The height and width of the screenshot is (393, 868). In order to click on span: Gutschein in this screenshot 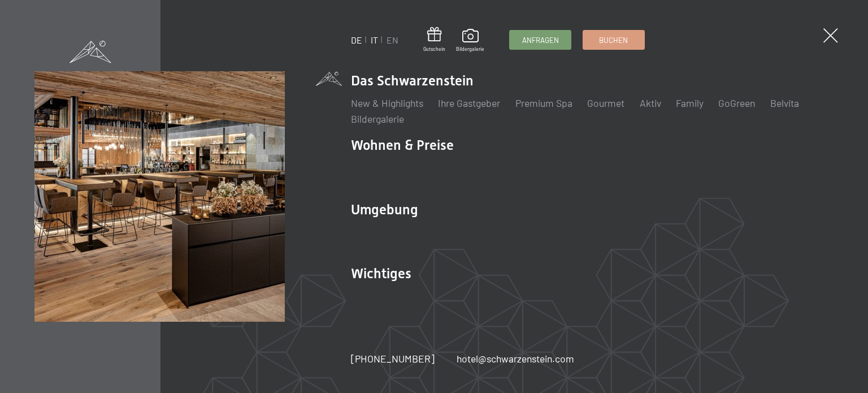, I will do `click(434, 49)`.